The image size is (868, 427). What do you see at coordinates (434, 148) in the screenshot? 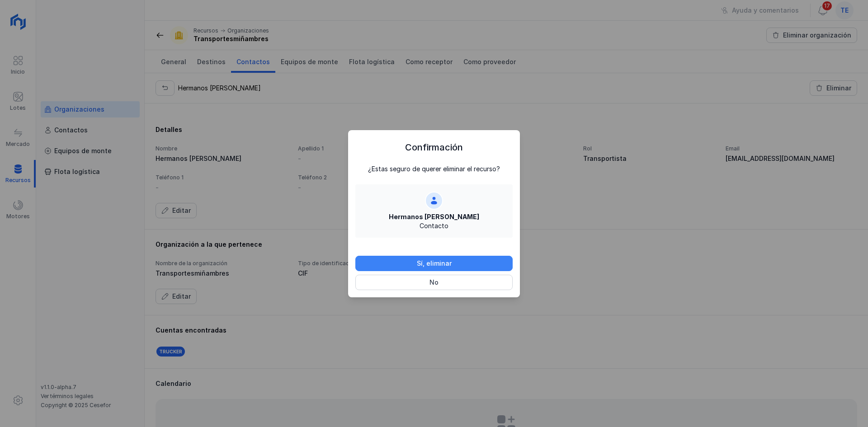
I see `div: Confirmación` at bounding box center [434, 148].